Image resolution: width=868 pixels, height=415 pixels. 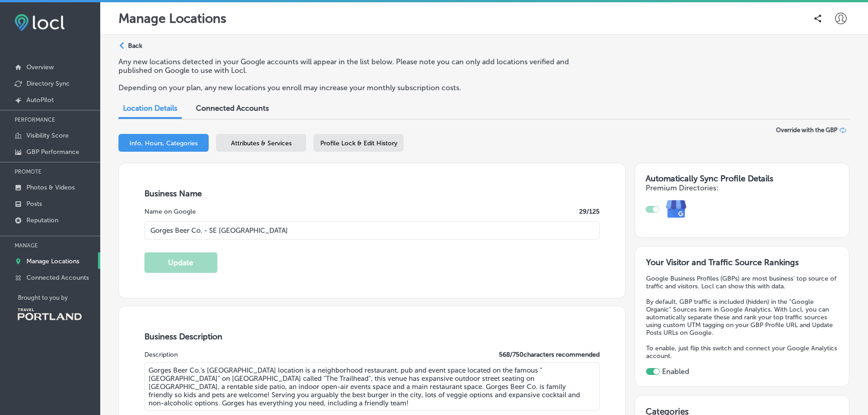 What do you see at coordinates (549, 354) in the screenshot?
I see `label: 568 / 750 characters recommended` at bounding box center [549, 354].